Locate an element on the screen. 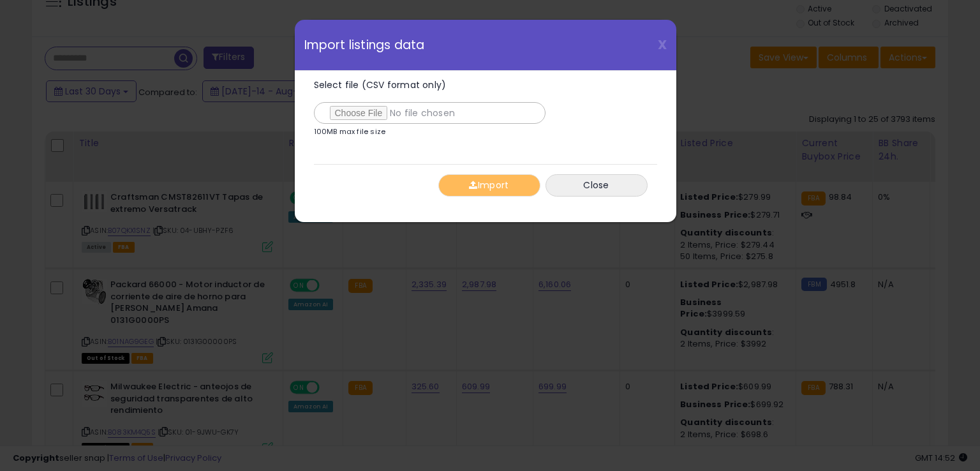  p: 100MB max file size is located at coordinates (350, 132).